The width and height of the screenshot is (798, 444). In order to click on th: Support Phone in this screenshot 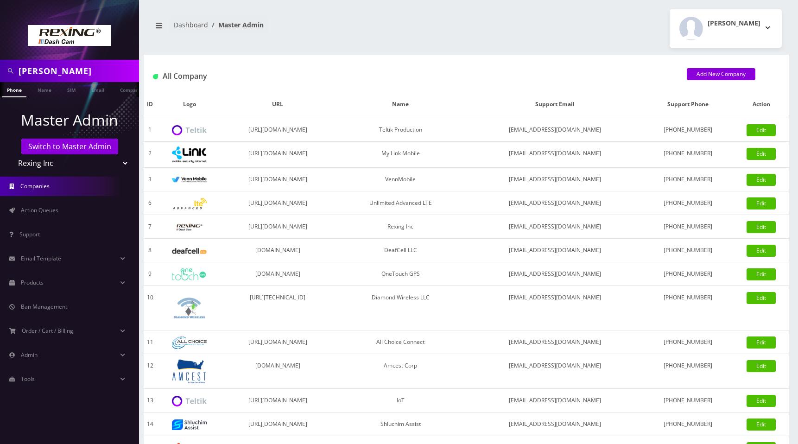, I will do `click(688, 104)`.